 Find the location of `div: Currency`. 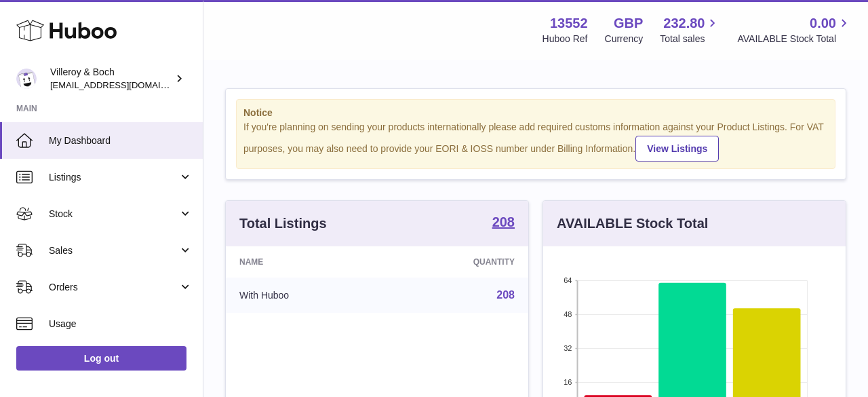

div: Currency is located at coordinates (624, 38).